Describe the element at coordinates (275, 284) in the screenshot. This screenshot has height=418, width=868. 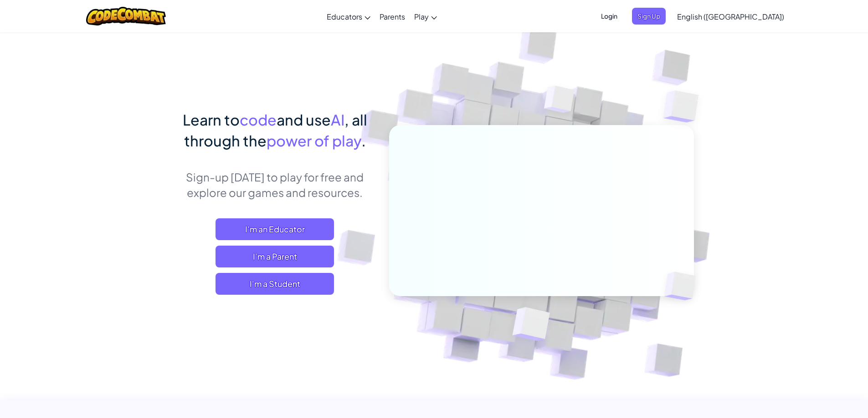
I see `span: I'm a Student` at that location.